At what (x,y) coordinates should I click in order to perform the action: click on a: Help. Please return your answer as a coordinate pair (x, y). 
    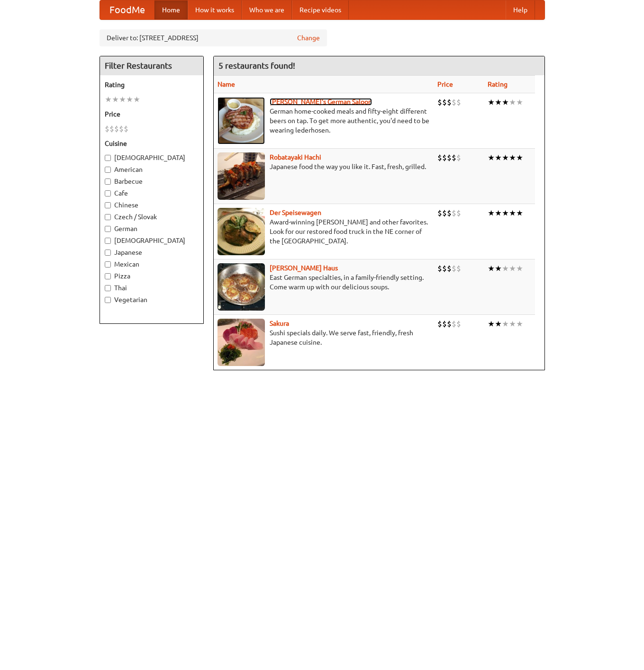
    Looking at the image, I should click on (521, 10).